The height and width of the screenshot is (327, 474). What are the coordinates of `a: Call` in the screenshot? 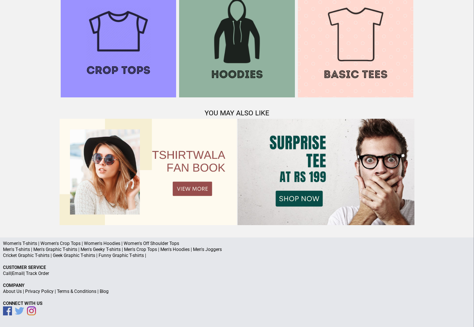 It's located at (7, 273).